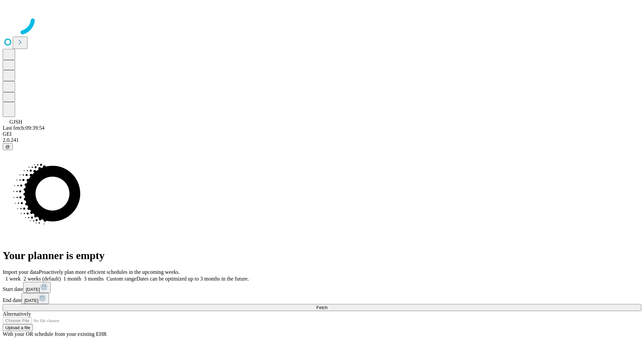 This screenshot has width=644, height=362. What do you see at coordinates (322, 308) in the screenshot?
I see `button: Fetch` at bounding box center [322, 308].